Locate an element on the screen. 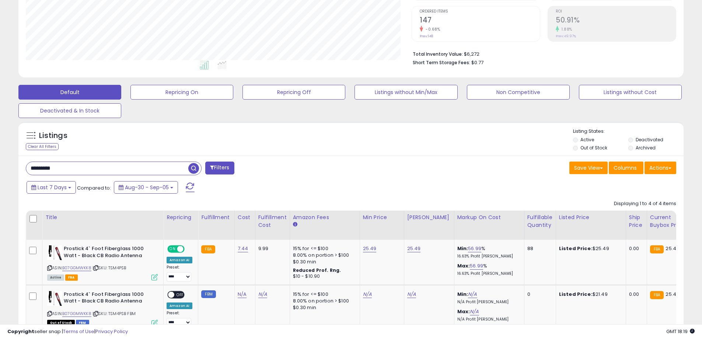 Image resolution: width=702 pixels, height=339 pixels. div: Markup on Cost is located at coordinates (489, 217).